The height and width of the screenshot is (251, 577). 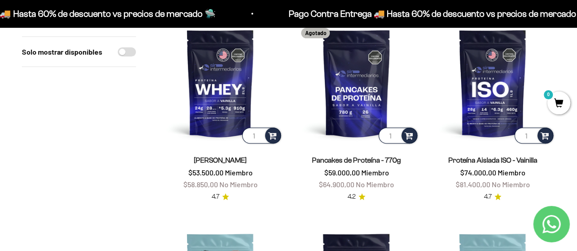 What do you see at coordinates (472, 184) in the screenshot?
I see `span: $81.400,00` at bounding box center [472, 184].